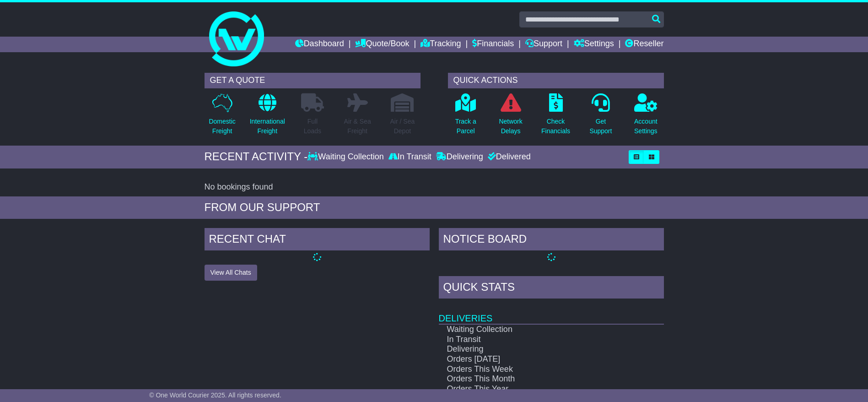  What do you see at coordinates (409, 157) in the screenshot?
I see `div: In Transit` at bounding box center [409, 157].